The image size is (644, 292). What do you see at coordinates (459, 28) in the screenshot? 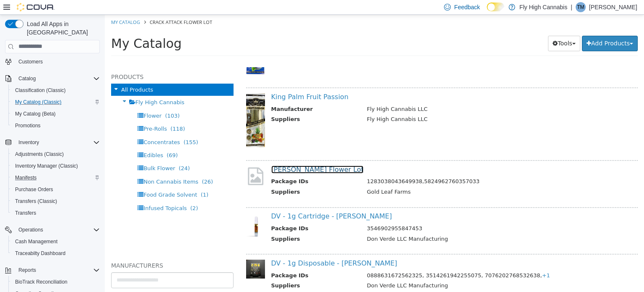
I see `button: Tools` at bounding box center [459, 28].